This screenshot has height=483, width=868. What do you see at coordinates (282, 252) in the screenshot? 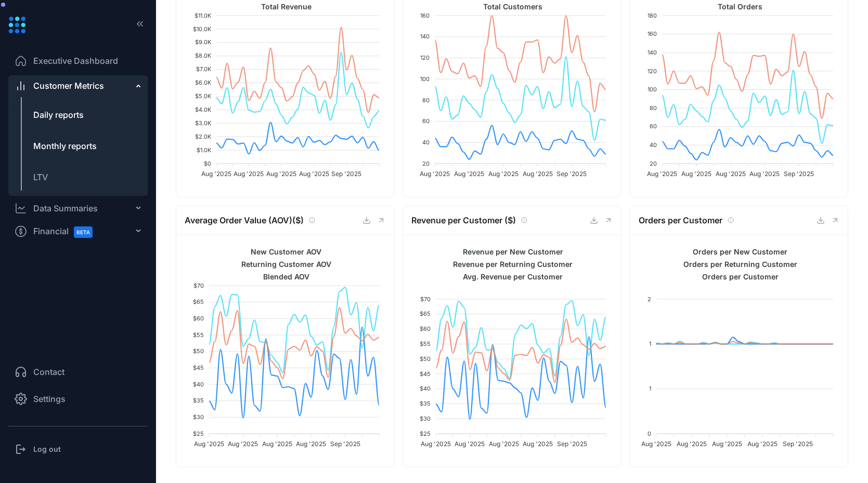
I see `span: New Customer AOV` at bounding box center [282, 252].